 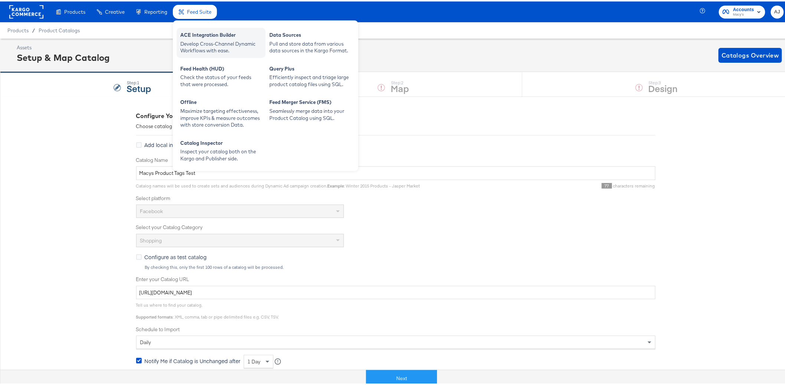 I want to click on label: Catalog Name, so click(x=396, y=158).